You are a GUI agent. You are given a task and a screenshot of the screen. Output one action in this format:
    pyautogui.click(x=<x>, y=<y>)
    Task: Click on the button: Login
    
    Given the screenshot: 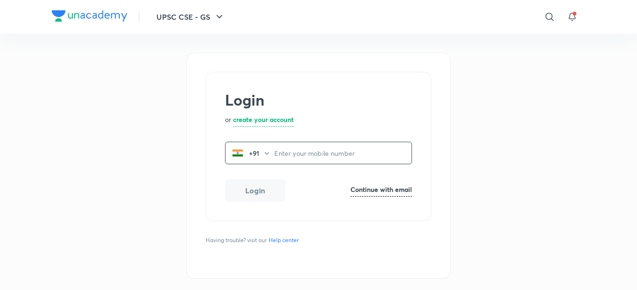 What is the action you would take?
    pyautogui.click(x=255, y=191)
    